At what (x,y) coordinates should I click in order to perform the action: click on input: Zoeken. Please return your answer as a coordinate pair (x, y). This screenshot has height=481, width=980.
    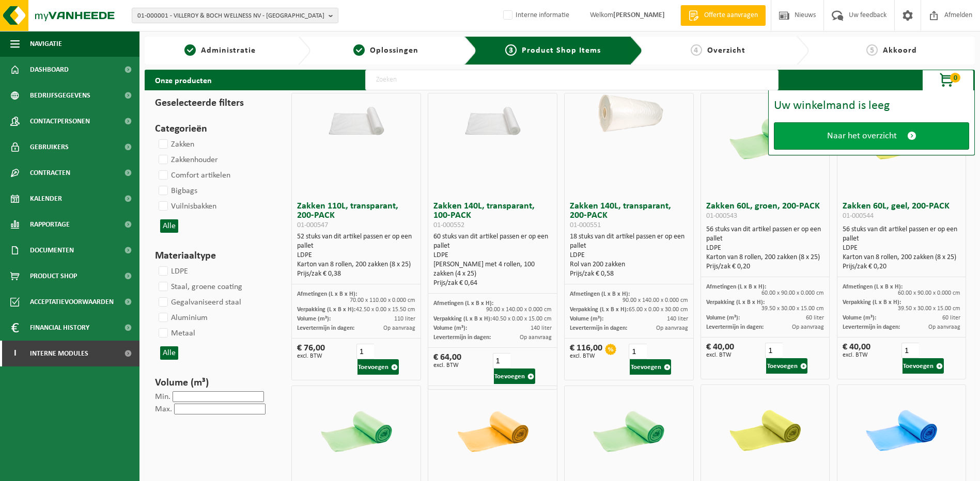
    Looking at the image, I should click on (572, 80).